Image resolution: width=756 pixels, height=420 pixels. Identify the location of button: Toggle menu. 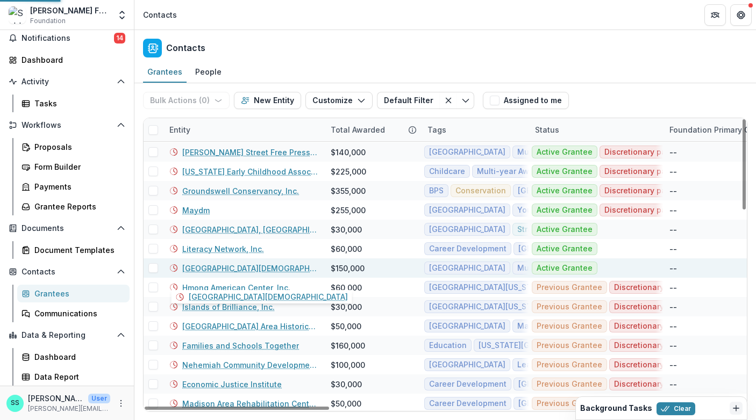
(465, 101).